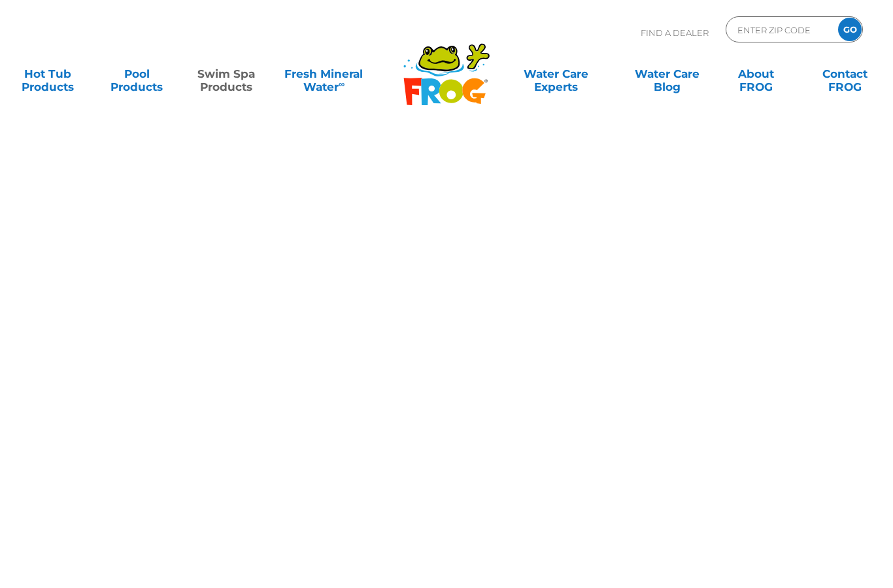 This screenshot has height=588, width=893. I want to click on a: Fresh MineralWater∞, so click(323, 74).